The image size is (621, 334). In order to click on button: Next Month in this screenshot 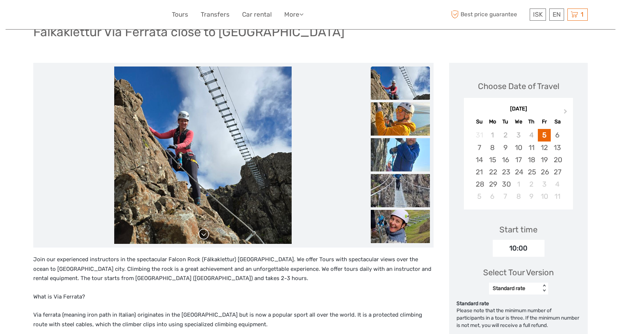, I will do `click(566, 113)`.